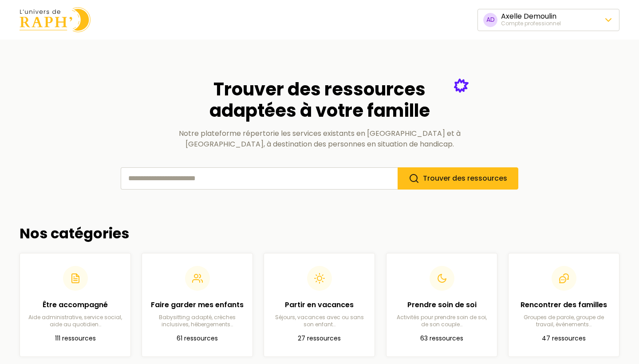 The height and width of the screenshot is (364, 639). What do you see at coordinates (548, 20) in the screenshot?
I see `button: ADAxelle DemoulinCompte professionnel` at bounding box center [548, 20].